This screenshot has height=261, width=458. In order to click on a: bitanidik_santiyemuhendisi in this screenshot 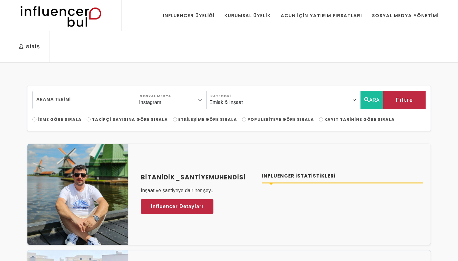, I will do `click(198, 177)`.